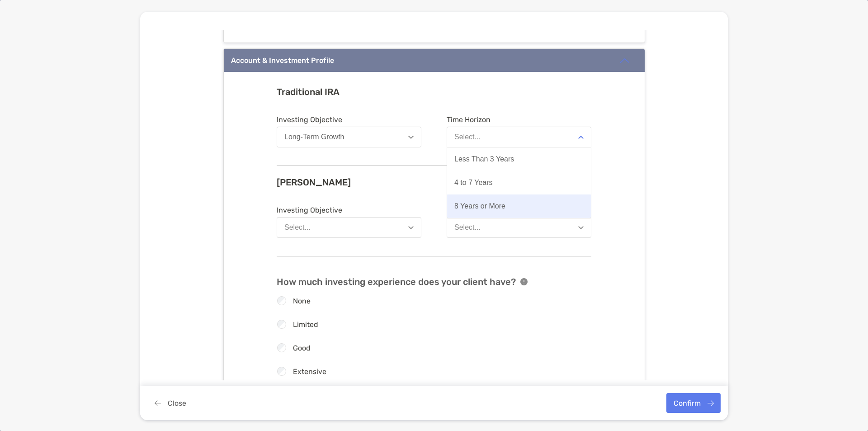 The height and width of the screenshot is (431, 868). I want to click on div: Long-Term Growth, so click(314, 137).